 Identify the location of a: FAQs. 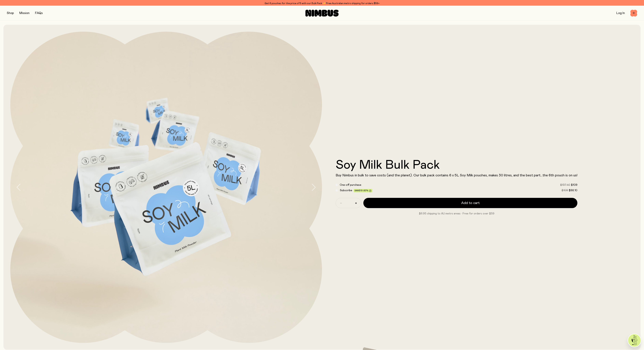
(39, 13).